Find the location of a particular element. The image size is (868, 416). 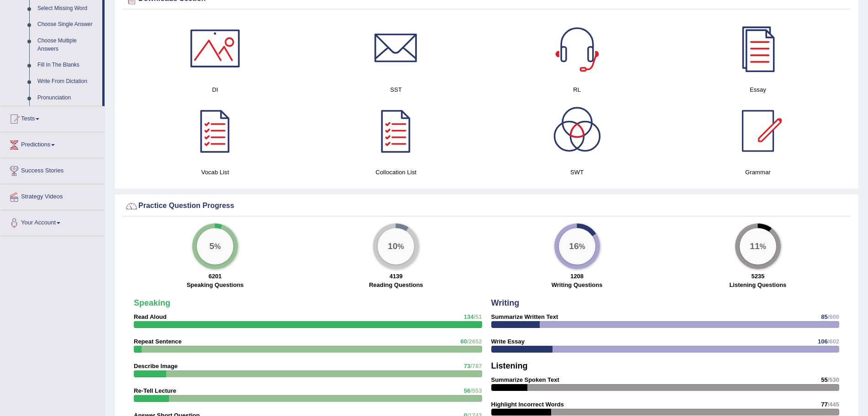

strong: Re-Tell Lecture is located at coordinates (155, 390).